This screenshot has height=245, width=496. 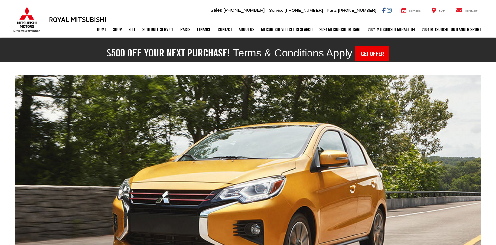 I want to click on a: About Us, so click(x=247, y=29).